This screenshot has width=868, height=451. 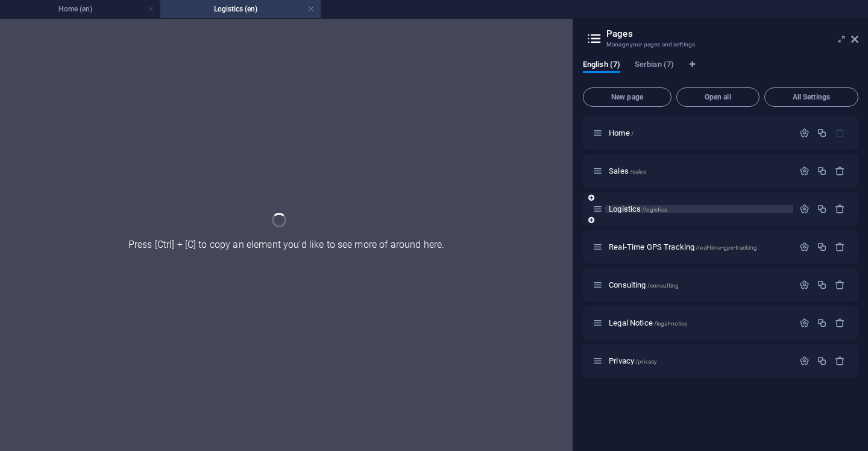 I want to click on div: Logistics/logistics, so click(x=699, y=209).